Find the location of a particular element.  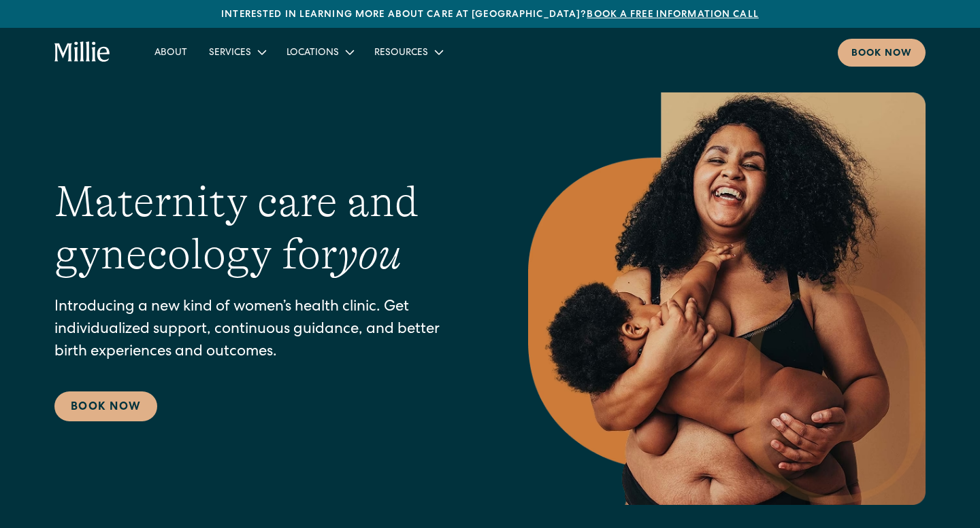

a: Book a free information call is located at coordinates (672, 15).